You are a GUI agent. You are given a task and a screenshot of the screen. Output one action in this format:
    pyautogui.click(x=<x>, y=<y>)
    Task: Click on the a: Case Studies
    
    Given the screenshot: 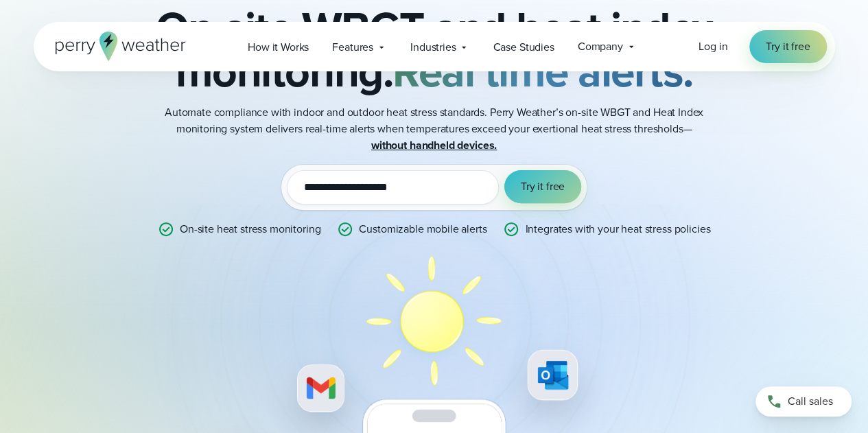 What is the action you would take?
    pyautogui.click(x=523, y=47)
    